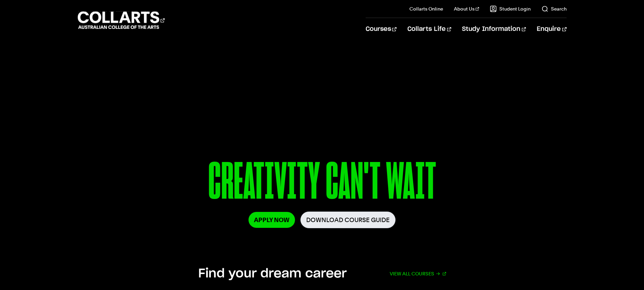  What do you see at coordinates (551, 29) in the screenshot?
I see `a: Enquire` at bounding box center [551, 29].